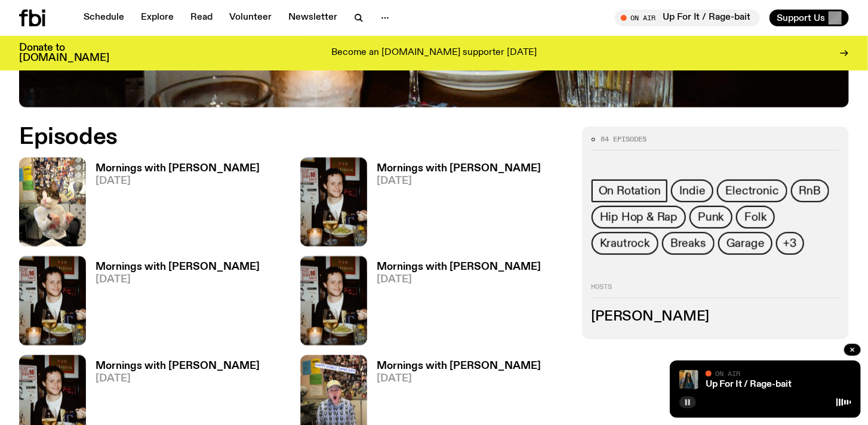 Image resolution: width=868 pixels, height=425 pixels. I want to click on a: Read, so click(201, 18).